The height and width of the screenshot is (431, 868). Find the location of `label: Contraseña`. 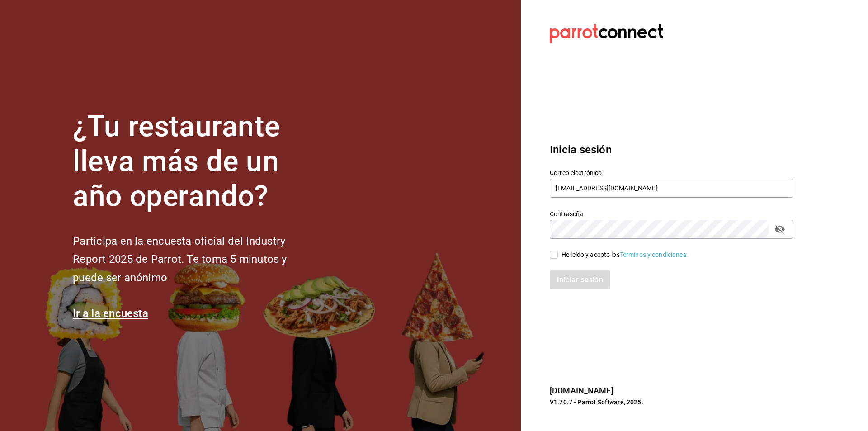

label: Contraseña is located at coordinates (671, 214).